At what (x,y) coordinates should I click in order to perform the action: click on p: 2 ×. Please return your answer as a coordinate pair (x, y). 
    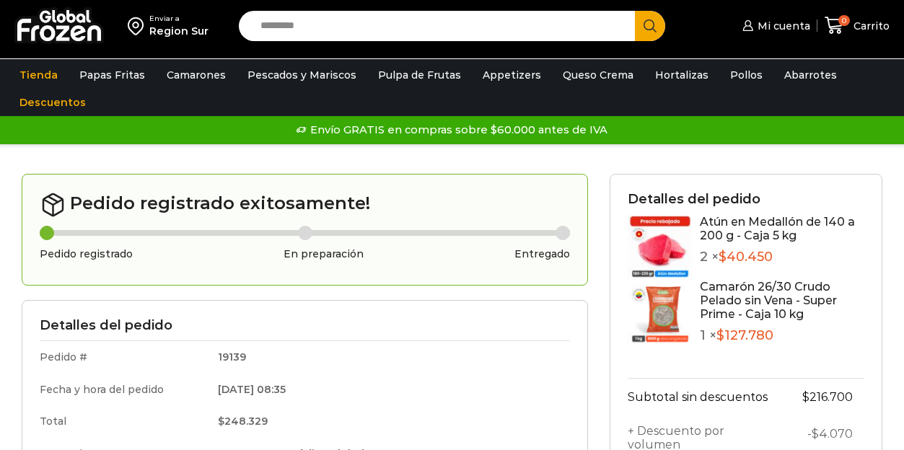
    Looking at the image, I should click on (782, 258).